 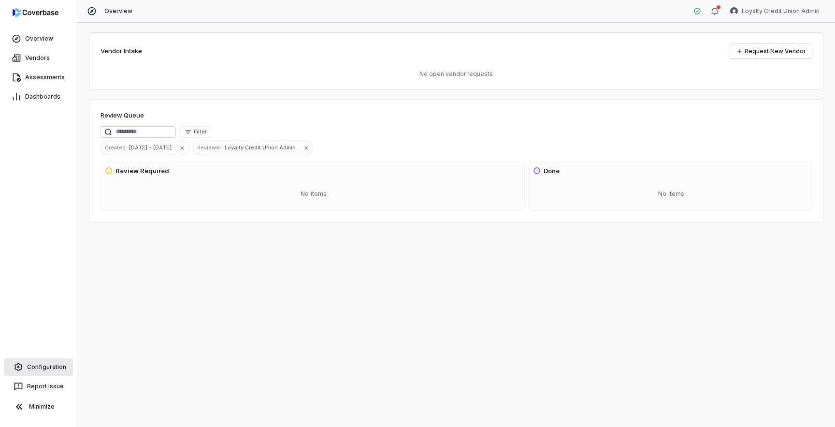 I want to click on a: Request New Vendor, so click(x=771, y=51).